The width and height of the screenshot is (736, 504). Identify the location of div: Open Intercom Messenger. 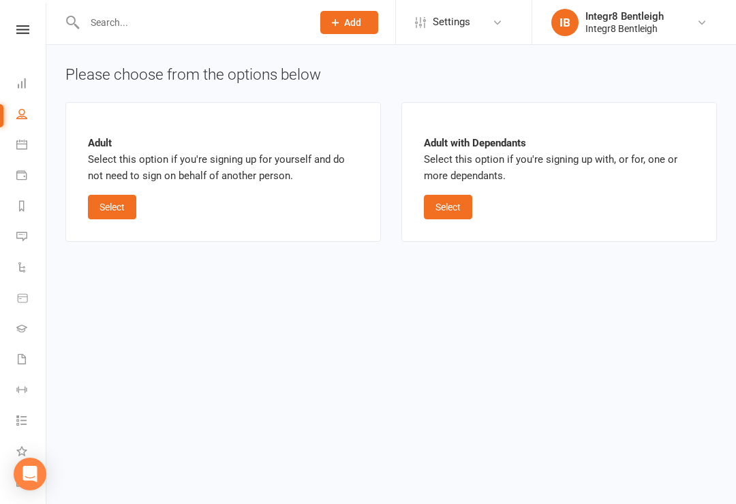
(30, 474).